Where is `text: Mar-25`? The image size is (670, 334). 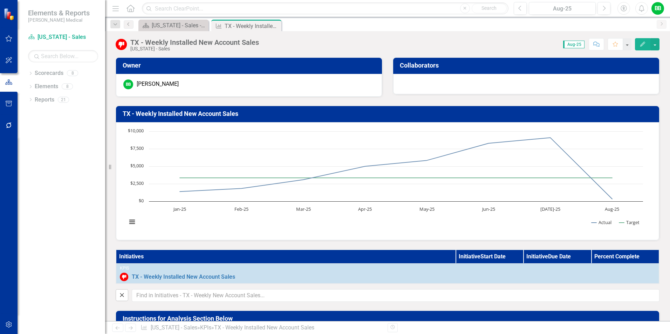 text: Mar-25 is located at coordinates (303, 209).